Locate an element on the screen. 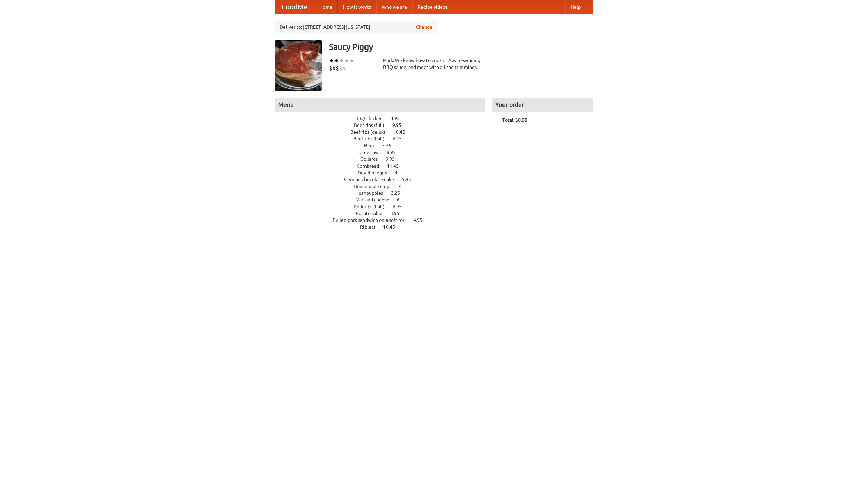 This screenshot has height=480, width=868. a: Devilled eggs 4 is located at coordinates (383, 173).